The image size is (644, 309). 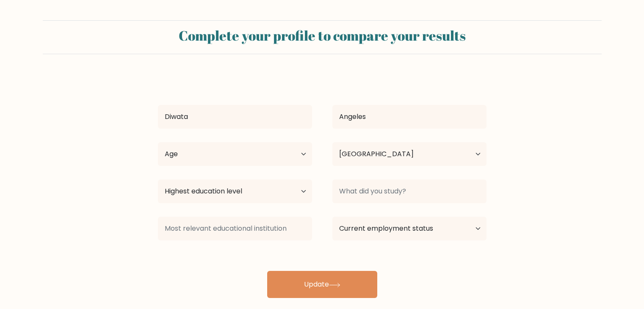 What do you see at coordinates (410, 191) in the screenshot?
I see `input: What did you study?` at bounding box center [410, 191].